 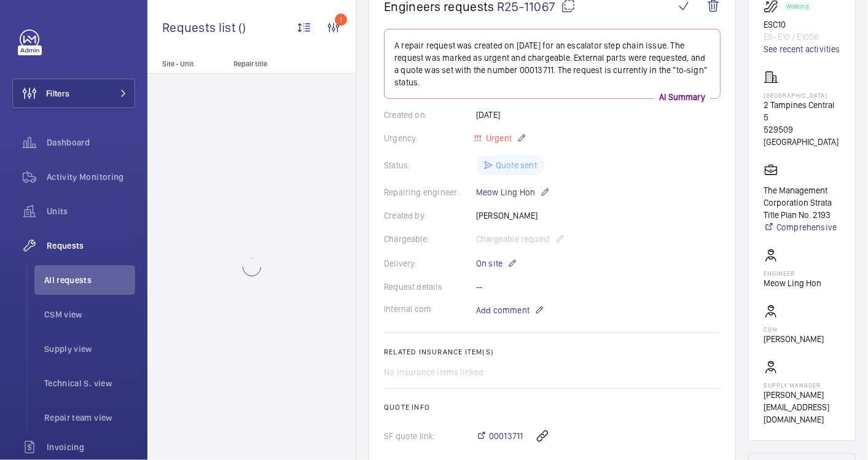 What do you see at coordinates (797, 6) in the screenshot?
I see `p: Working` at bounding box center [797, 6].